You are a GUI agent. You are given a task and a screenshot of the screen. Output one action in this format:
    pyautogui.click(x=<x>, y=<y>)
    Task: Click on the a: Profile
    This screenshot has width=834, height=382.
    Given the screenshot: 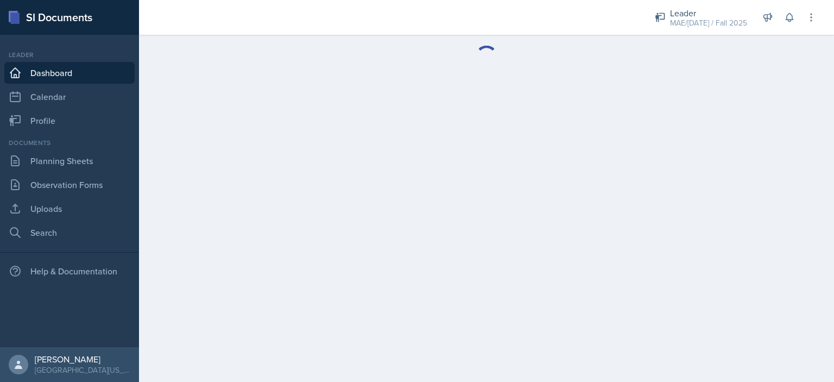 What is the action you would take?
    pyautogui.click(x=69, y=120)
    